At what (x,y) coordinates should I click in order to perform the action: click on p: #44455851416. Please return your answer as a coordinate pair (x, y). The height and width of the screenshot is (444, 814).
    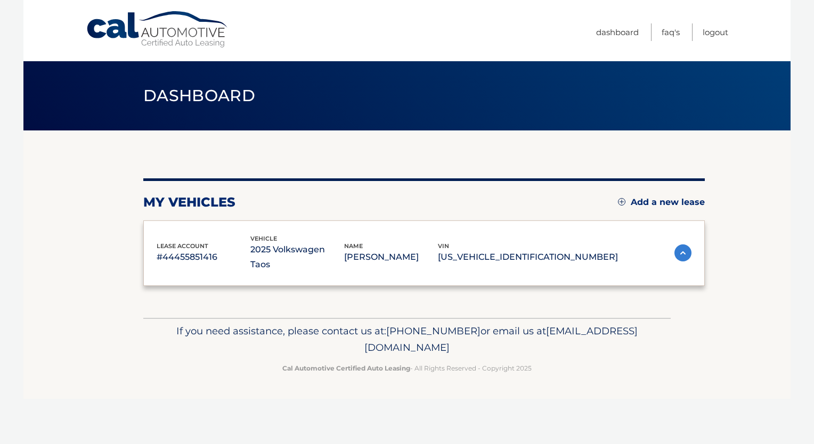
    Looking at the image, I should click on (204, 257).